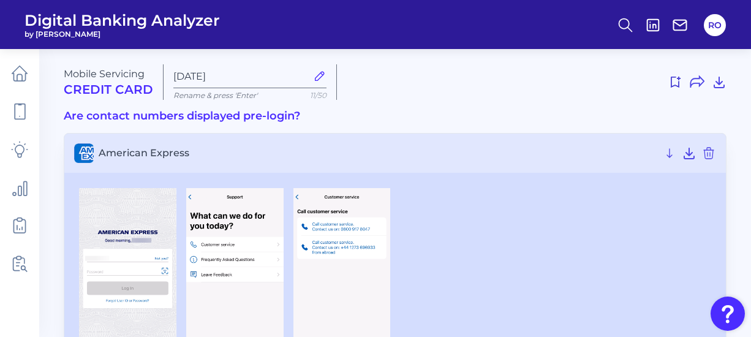 Image resolution: width=751 pixels, height=337 pixels. I want to click on div: Mobile Servicing, so click(108, 82).